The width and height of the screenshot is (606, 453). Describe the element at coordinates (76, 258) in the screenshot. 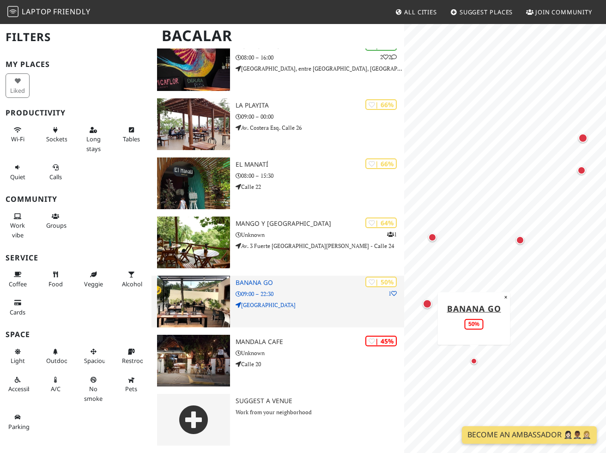

I see `h3: Service` at that location.